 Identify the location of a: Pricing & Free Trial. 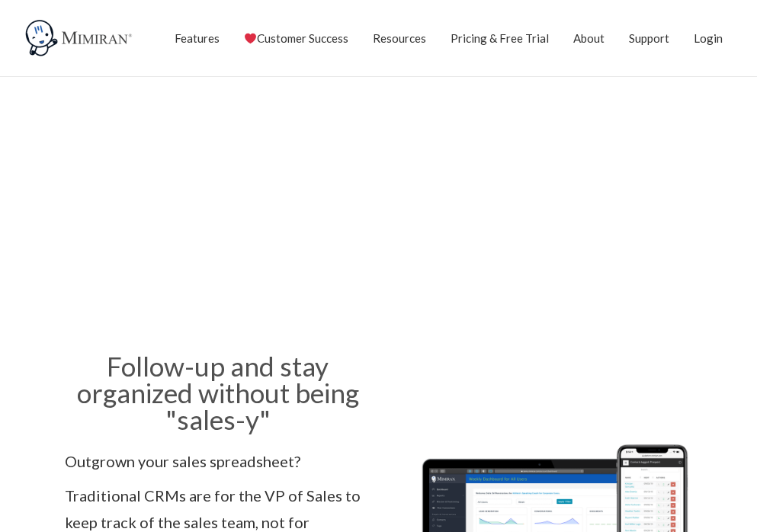
(500, 38).